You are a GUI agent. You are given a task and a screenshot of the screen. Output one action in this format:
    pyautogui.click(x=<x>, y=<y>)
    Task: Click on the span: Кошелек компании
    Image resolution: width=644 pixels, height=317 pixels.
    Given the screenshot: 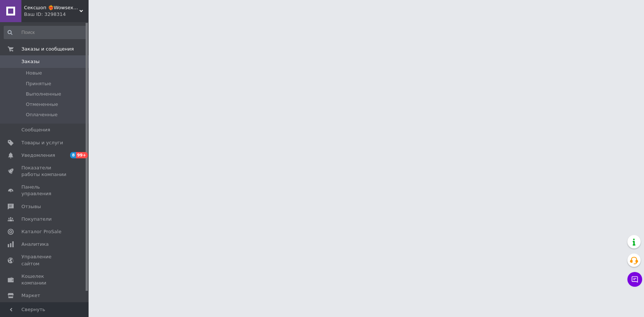 What is the action you would take?
    pyautogui.click(x=45, y=280)
    